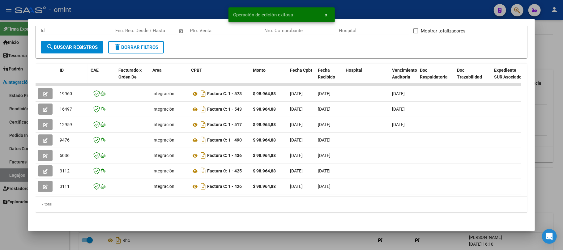  Describe the element at coordinates (403, 77) in the screenshot. I see `datatable-header-cell: Vencimiento Auditoría` at that location.